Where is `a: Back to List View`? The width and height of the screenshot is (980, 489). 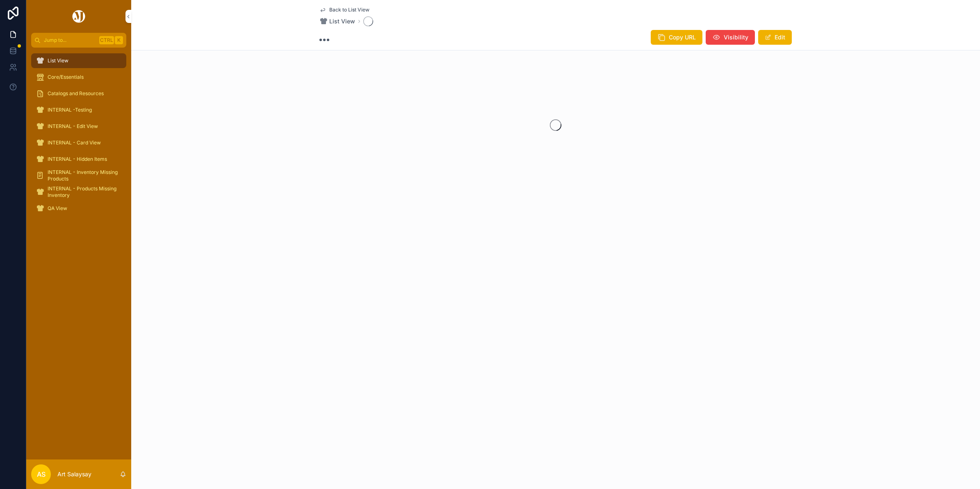 a: Back to List View is located at coordinates (344, 10).